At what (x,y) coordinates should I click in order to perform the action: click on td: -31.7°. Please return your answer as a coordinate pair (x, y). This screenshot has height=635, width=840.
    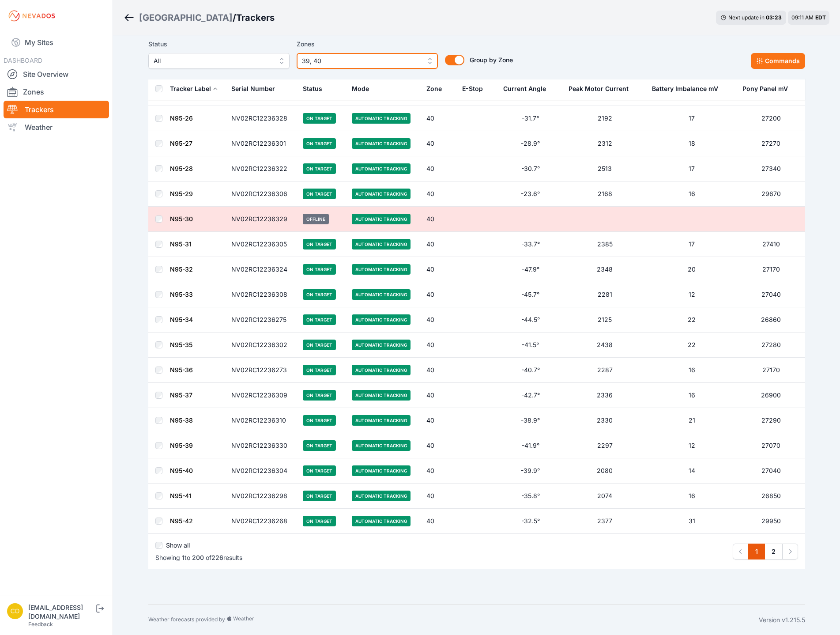
    Looking at the image, I should click on (530, 119).